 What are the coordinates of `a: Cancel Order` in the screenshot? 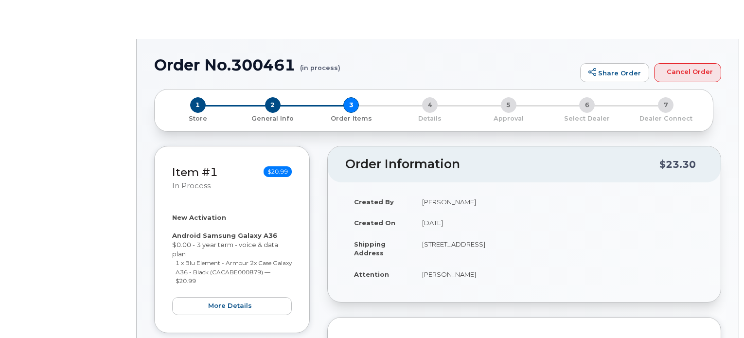 It's located at (686, 73).